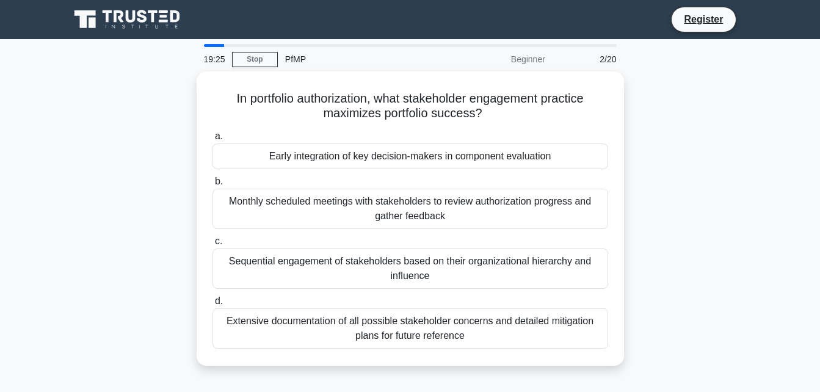 The height and width of the screenshot is (392, 820). I want to click on div: 19:25, so click(214, 59).